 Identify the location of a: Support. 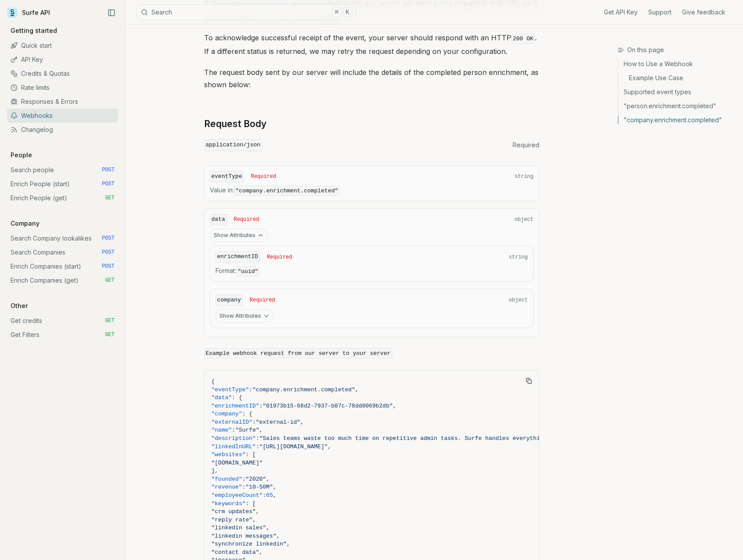
(659, 12).